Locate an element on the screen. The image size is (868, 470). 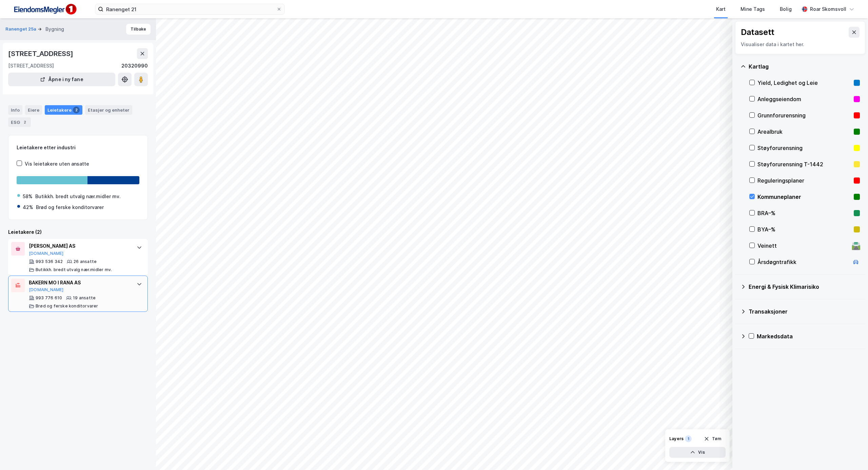
div: Støyforurensning T-1442 is located at coordinates (804, 164).